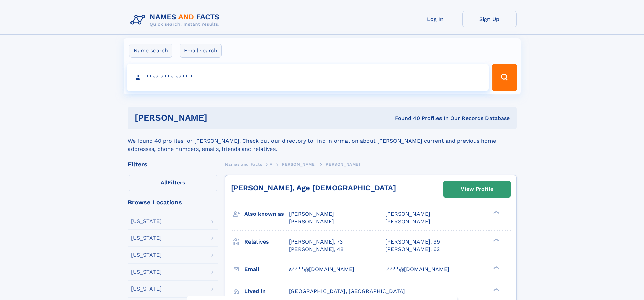  I want to click on div: Browse Locations, so click(173, 202).